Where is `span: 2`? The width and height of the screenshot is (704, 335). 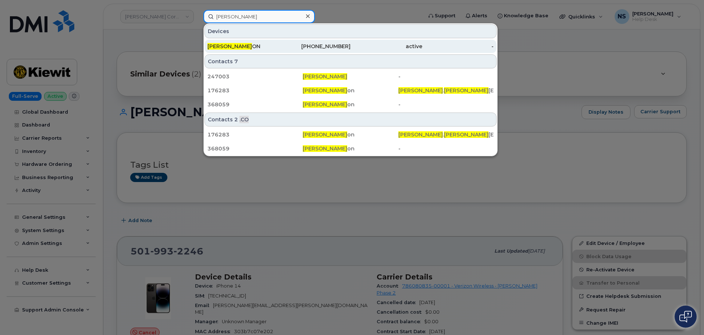 span: 2 is located at coordinates (236, 120).